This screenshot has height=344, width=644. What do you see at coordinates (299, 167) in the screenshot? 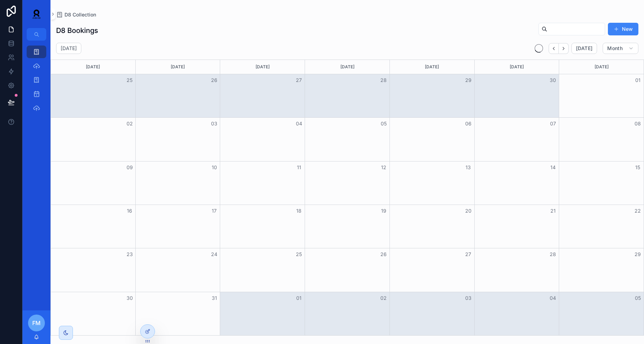
I see `button: 11` at bounding box center [299, 167].